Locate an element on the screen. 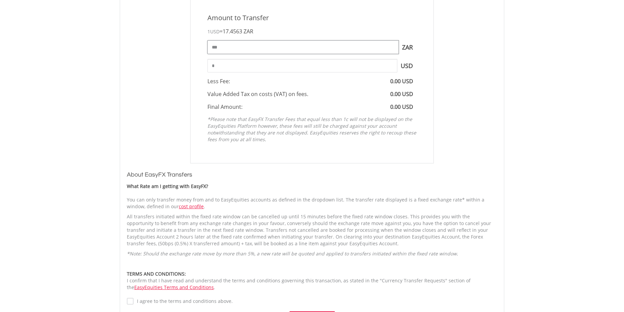 Image resolution: width=624 pixels, height=312 pixels. em: *Note: Should the exchange rate move by more than 5%, a new rate will be quoted and applied to tr... is located at coordinates (292, 253).